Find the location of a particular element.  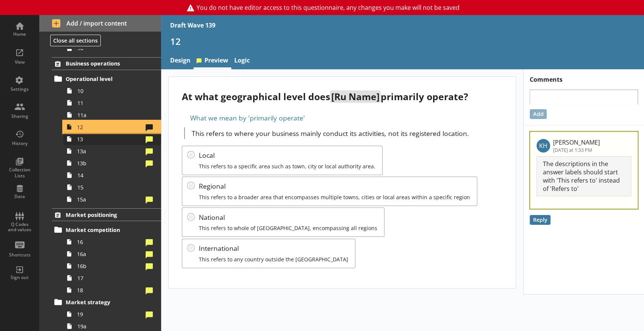

a: 15 is located at coordinates (112, 187).